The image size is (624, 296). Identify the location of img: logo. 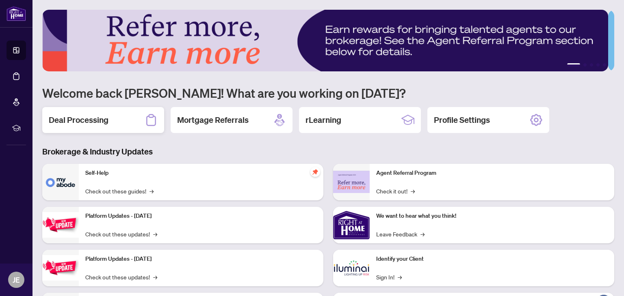
(16, 13).